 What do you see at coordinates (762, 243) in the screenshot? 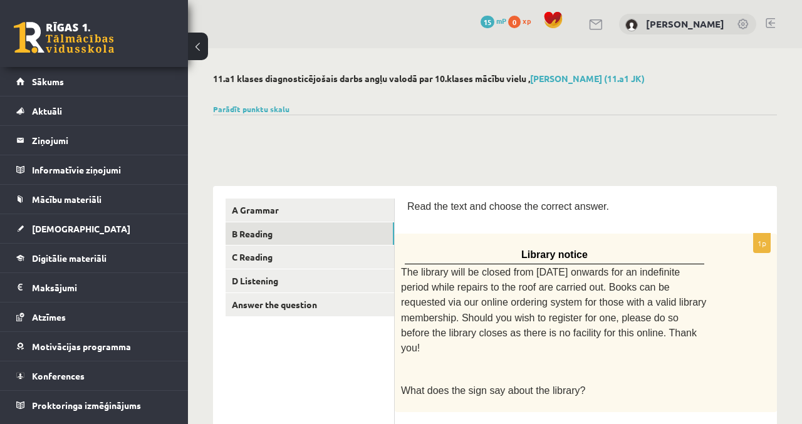
I see `p: 1p` at bounding box center [762, 243].